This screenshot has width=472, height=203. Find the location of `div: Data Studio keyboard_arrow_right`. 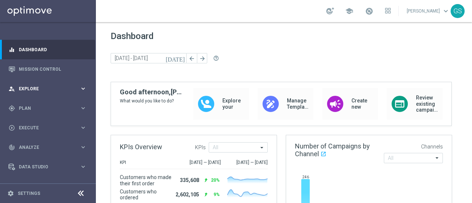

div: Data Studio keyboard_arrow_right is located at coordinates (48, 167).